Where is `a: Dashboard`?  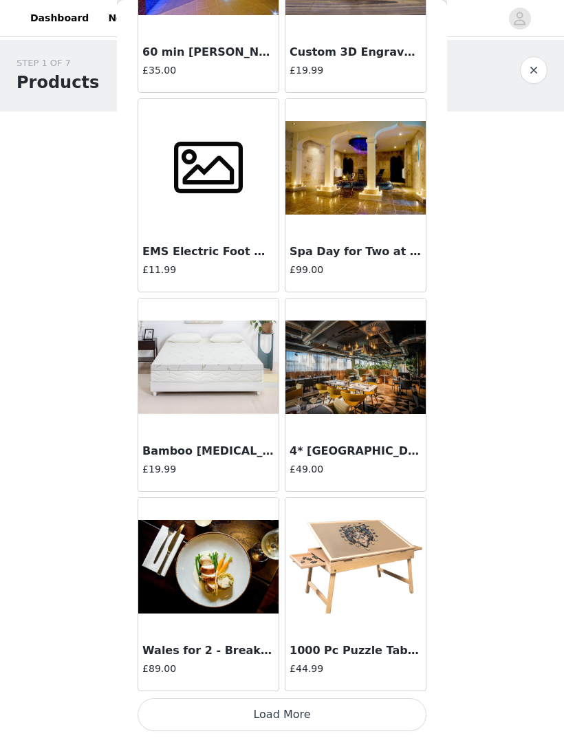
a: Dashboard is located at coordinates (59, 18).